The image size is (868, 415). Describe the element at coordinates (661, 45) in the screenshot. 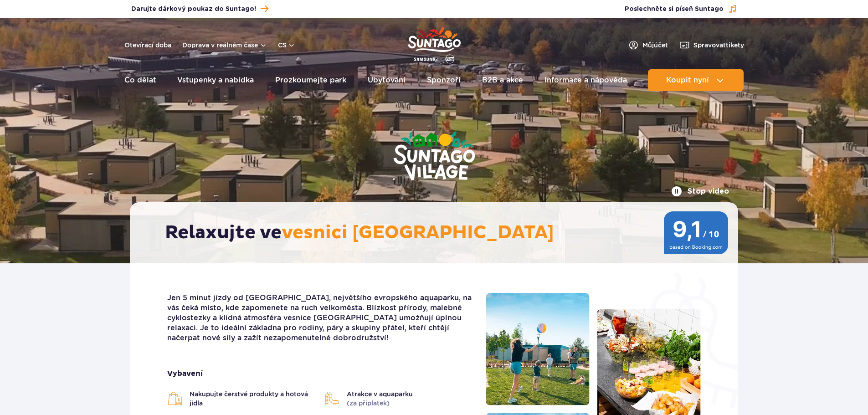

I see `font: účet` at that location.